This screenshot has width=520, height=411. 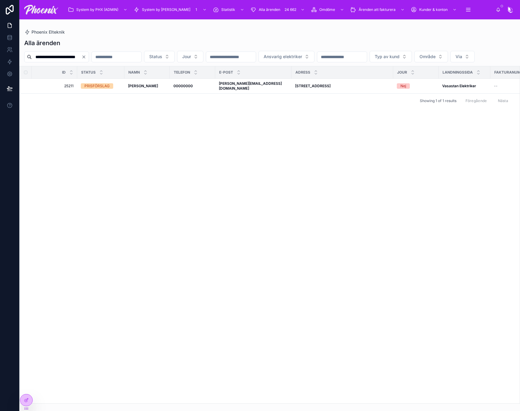 What do you see at coordinates (438, 101) in the screenshot?
I see `span: Showing 1 of 1 results` at bounding box center [438, 101].